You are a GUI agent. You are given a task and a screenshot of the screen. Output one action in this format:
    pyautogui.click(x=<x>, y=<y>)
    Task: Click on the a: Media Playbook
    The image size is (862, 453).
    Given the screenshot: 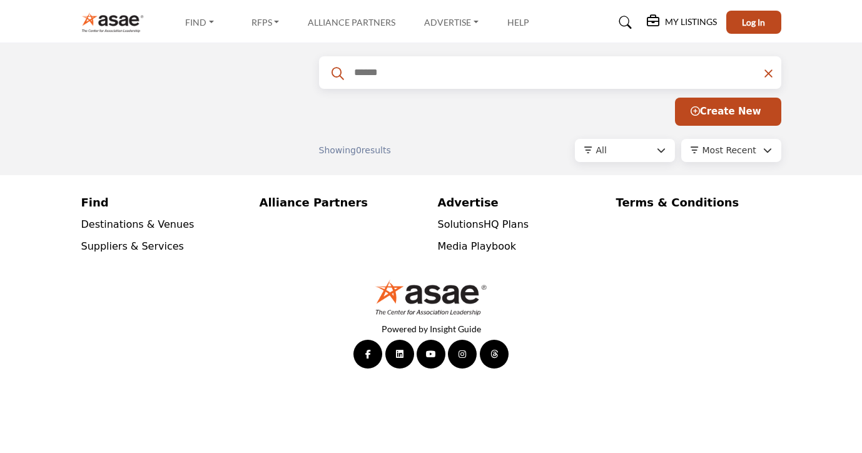 What is the action you would take?
    pyautogui.click(x=477, y=246)
    